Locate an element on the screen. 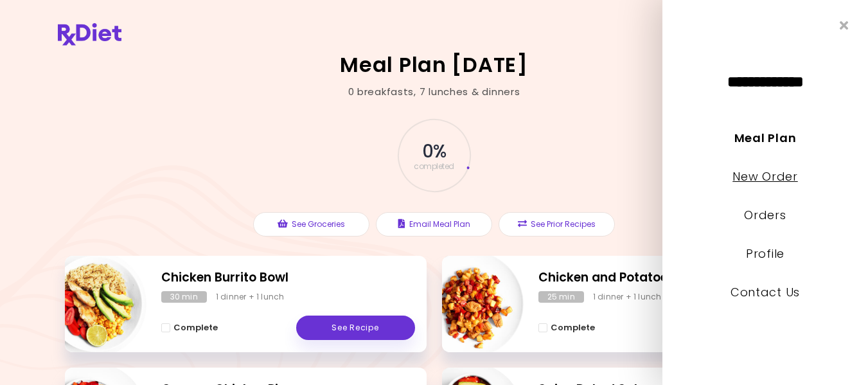  button: Email Meal Plan is located at coordinates (434, 224).